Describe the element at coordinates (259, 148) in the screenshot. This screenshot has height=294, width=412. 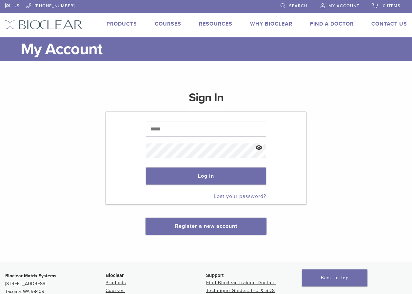
I see `button: Show password` at that location.